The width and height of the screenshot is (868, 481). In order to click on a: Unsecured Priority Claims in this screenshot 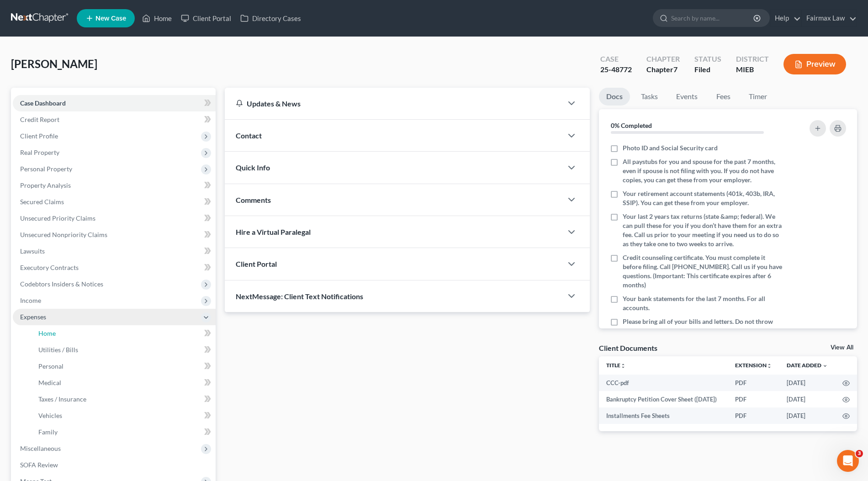, I will do `click(114, 219)`.